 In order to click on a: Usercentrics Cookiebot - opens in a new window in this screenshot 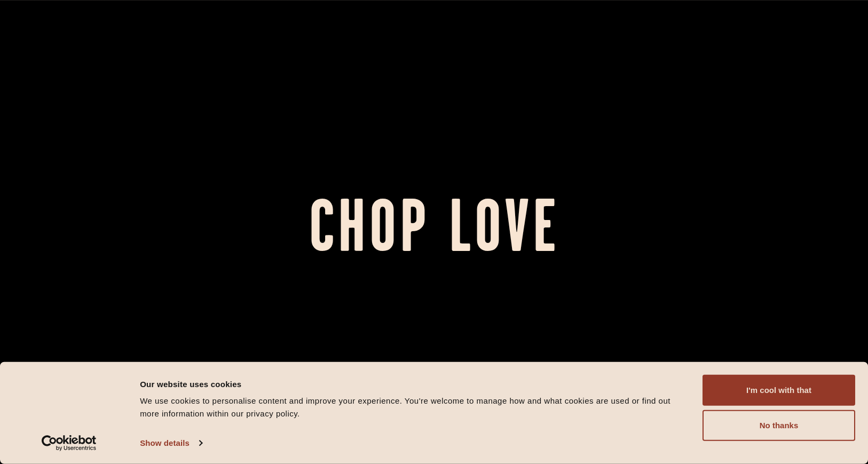, I will do `click(69, 443)`.